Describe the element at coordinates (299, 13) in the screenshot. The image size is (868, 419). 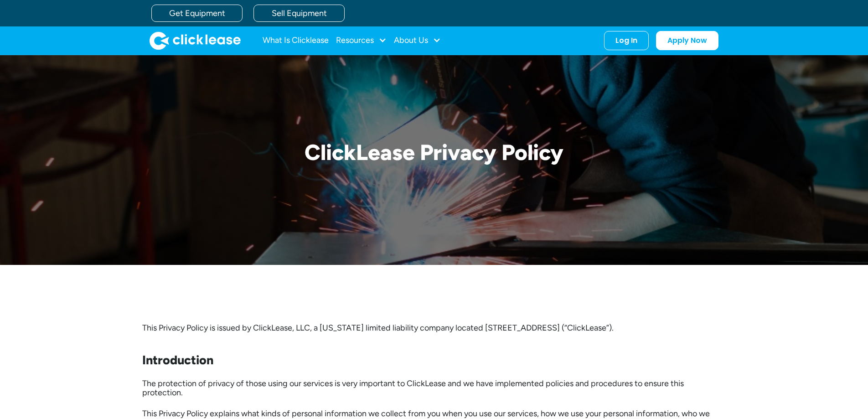
I see `a: Sell Equipment` at that location.